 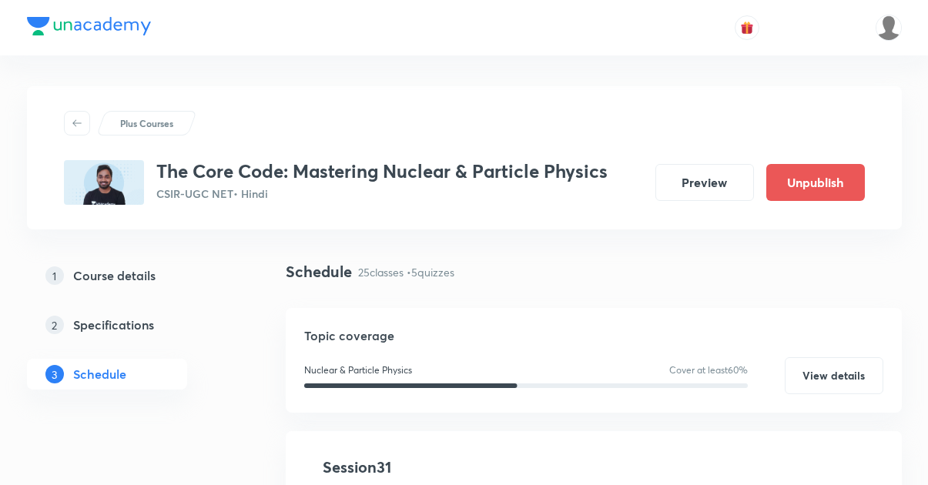 What do you see at coordinates (55, 276) in the screenshot?
I see `p: 1` at bounding box center [55, 276].